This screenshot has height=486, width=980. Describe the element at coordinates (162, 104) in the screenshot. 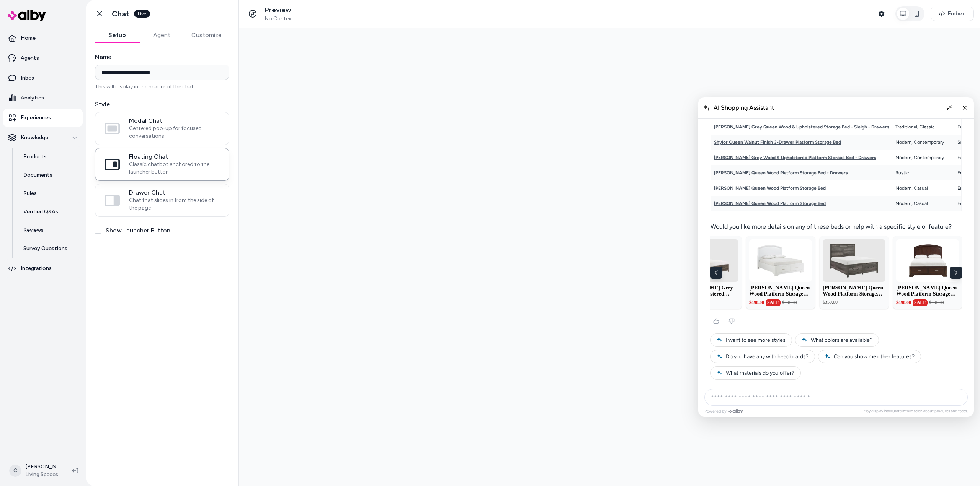

I see `label: Style` at that location.